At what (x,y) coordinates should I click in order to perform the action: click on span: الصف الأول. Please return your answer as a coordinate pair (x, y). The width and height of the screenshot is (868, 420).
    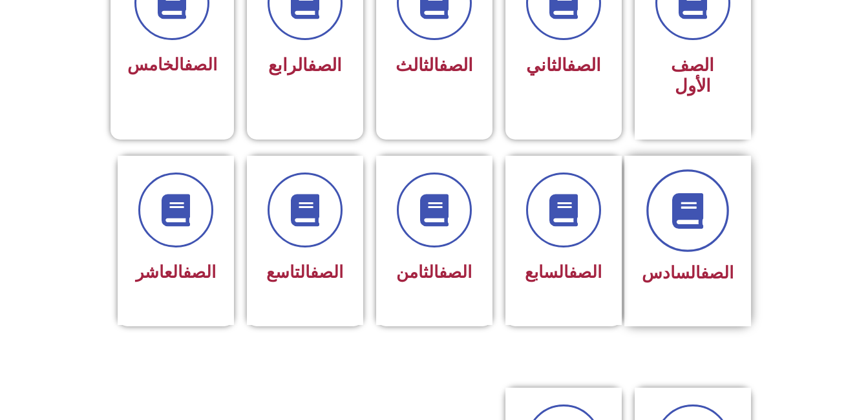
    Looking at the image, I should click on (692, 76).